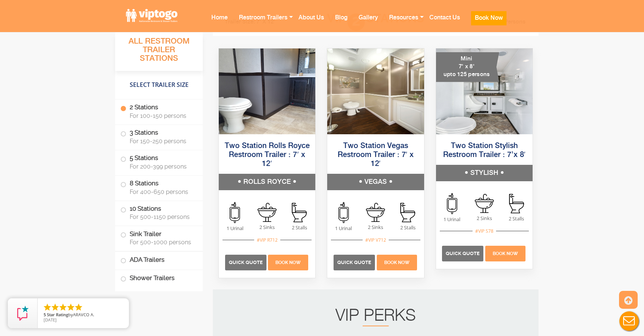  Describe the element at coordinates (489, 18) in the screenshot. I see `button: Book Now` at that location.